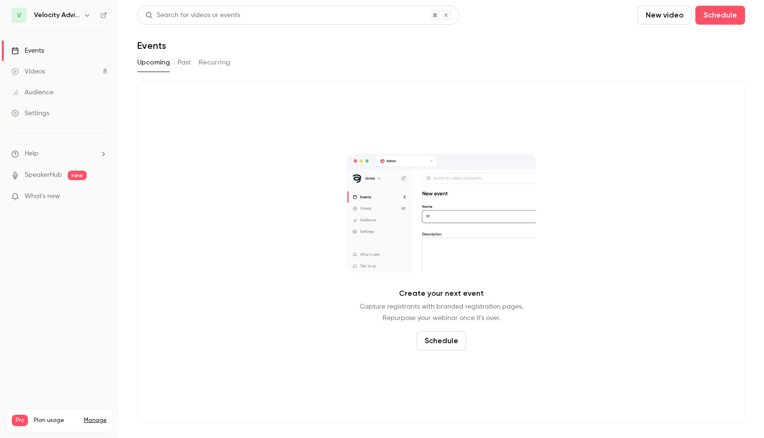 This screenshot has height=438, width=764. Describe the element at coordinates (28, 72) in the screenshot. I see `div: Videos` at that location.